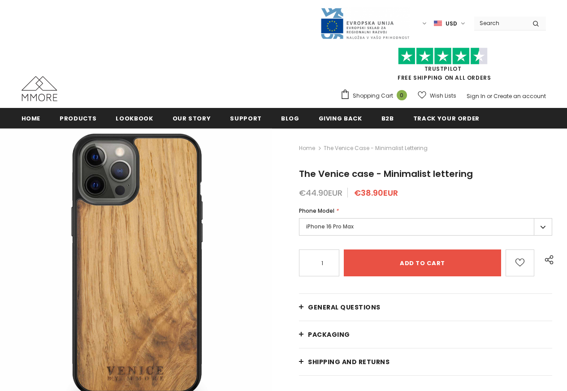 The image size is (567, 391). What do you see at coordinates (446, 118) in the screenshot?
I see `span: Track your order` at bounding box center [446, 118].